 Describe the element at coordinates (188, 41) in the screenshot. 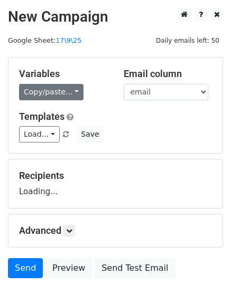

I see `span: Daily emails left: 50` at that location.